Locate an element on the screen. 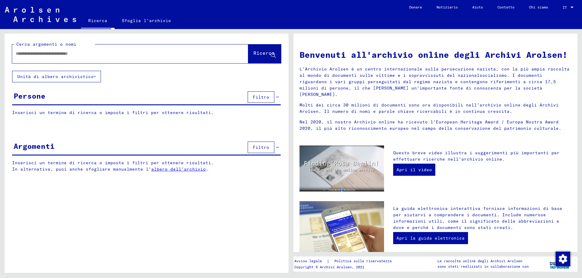 The image size is (582, 278). font: Notiziario is located at coordinates (447, 7).